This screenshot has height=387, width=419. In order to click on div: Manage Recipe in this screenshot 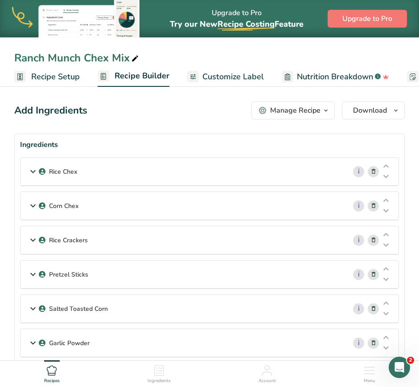, I will do `click(295, 111)`.